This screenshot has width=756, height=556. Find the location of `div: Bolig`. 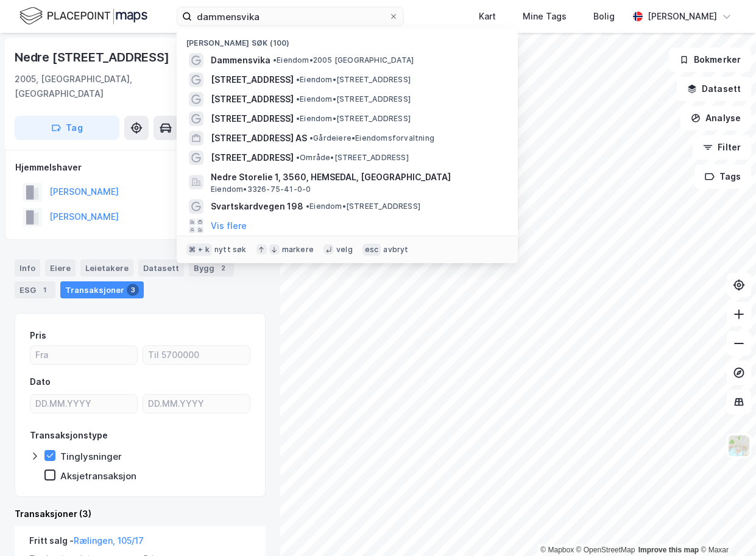

div: Bolig is located at coordinates (604, 16).